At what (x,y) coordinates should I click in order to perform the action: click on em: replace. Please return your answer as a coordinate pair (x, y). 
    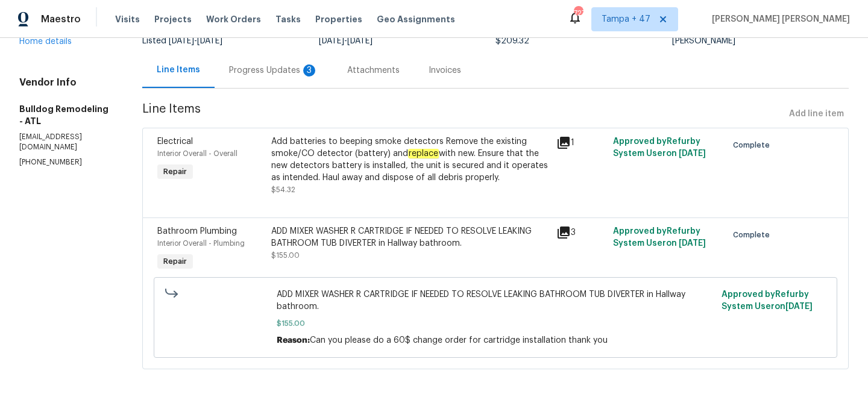
    Looking at the image, I should click on (423, 153).